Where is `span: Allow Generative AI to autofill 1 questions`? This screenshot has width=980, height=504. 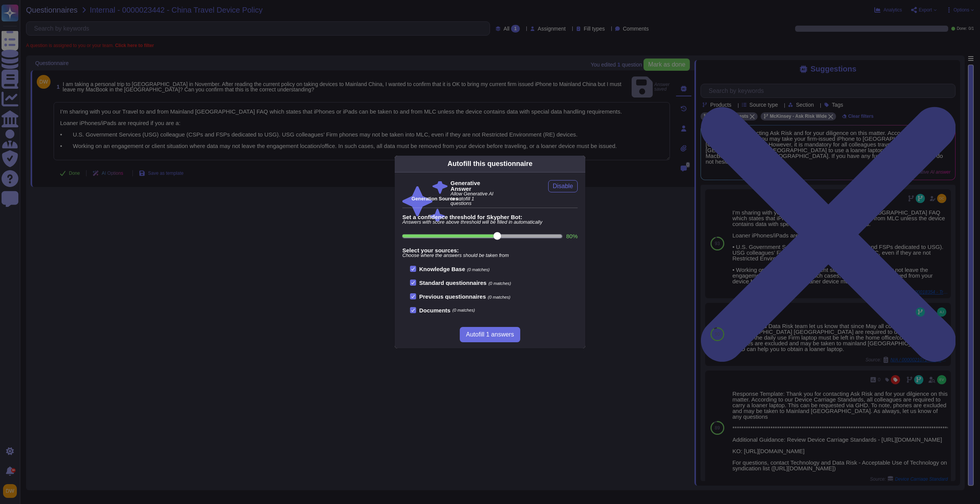 span: Allow Generative AI to autofill 1 questions is located at coordinates (473, 199).